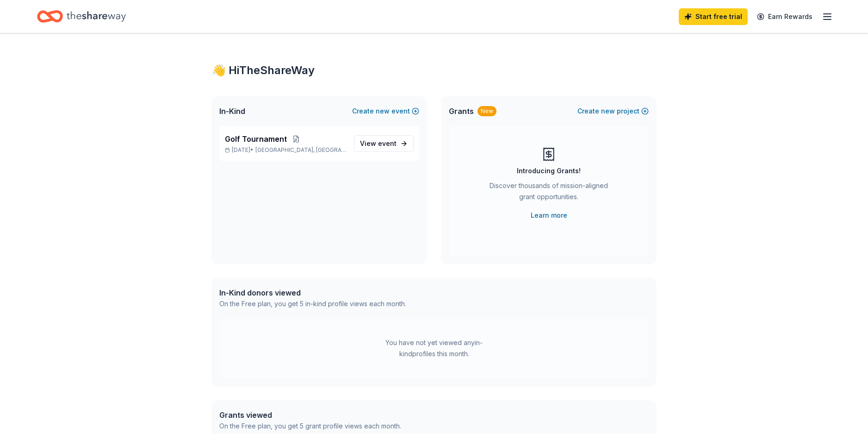 The height and width of the screenshot is (434, 868). I want to click on div: On the Free plan, you get 5 grant profile views each month., so click(310, 426).